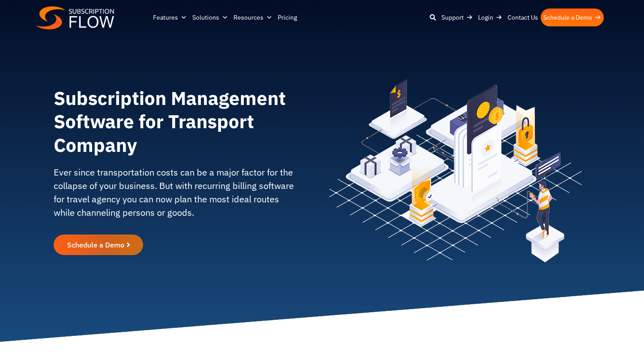  I want to click on img: hero-img, so click(455, 171).